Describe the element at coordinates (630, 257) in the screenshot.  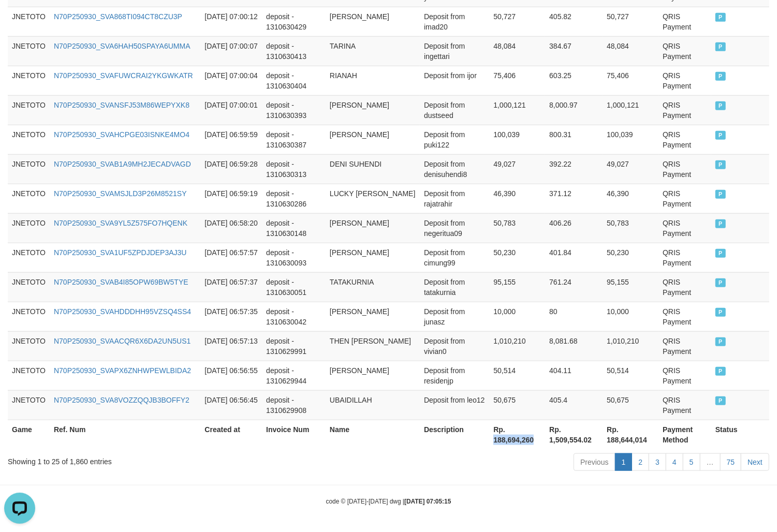
I see `td: 50,230` at that location.